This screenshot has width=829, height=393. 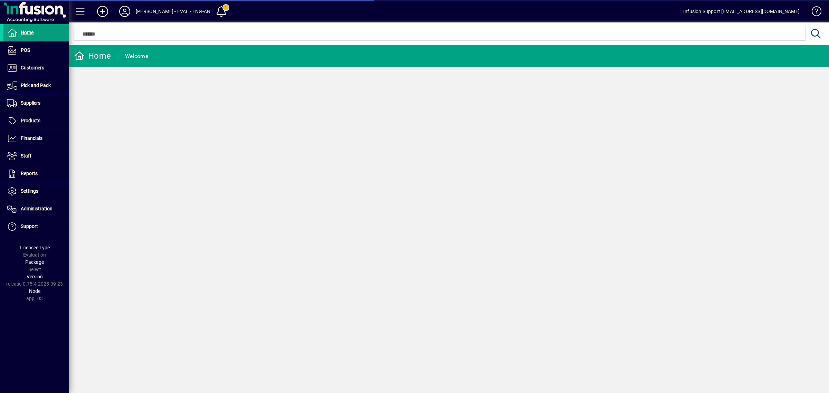 What do you see at coordinates (93, 56) in the screenshot?
I see `div: Home` at bounding box center [93, 56].